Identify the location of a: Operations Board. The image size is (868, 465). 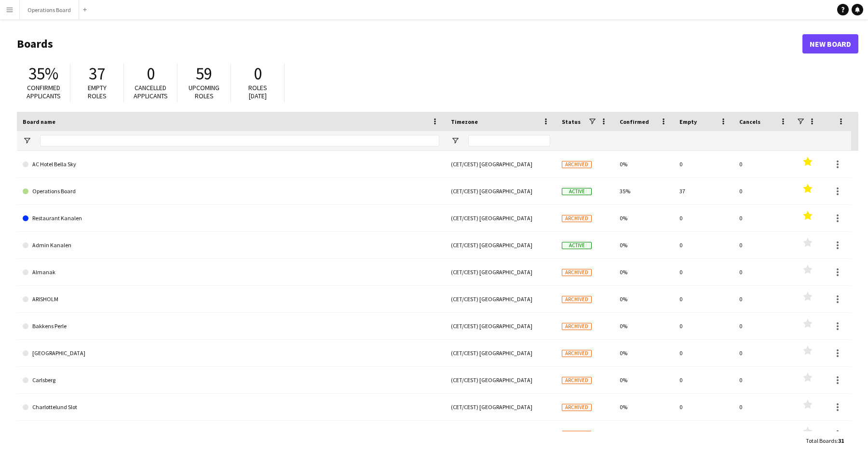
(231, 191).